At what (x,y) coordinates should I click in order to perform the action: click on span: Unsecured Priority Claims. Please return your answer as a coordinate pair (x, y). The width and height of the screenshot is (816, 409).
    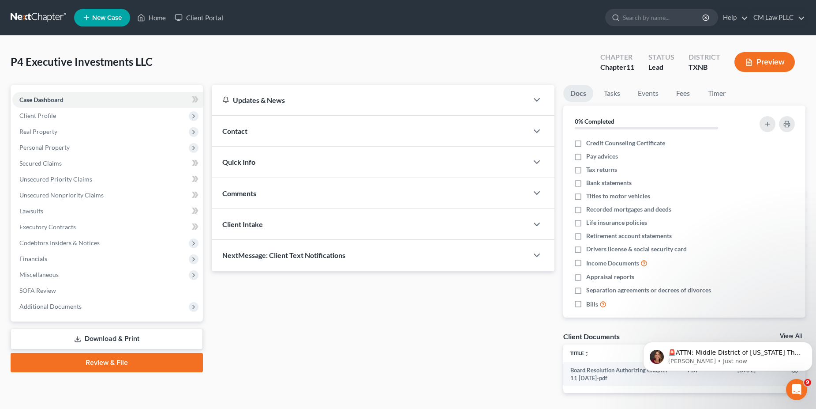
    Looking at the image, I should click on (56, 179).